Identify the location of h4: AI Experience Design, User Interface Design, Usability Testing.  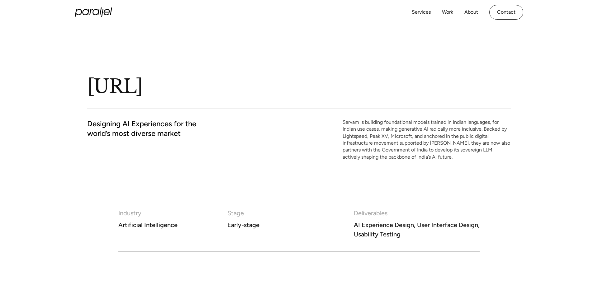
(416, 230).